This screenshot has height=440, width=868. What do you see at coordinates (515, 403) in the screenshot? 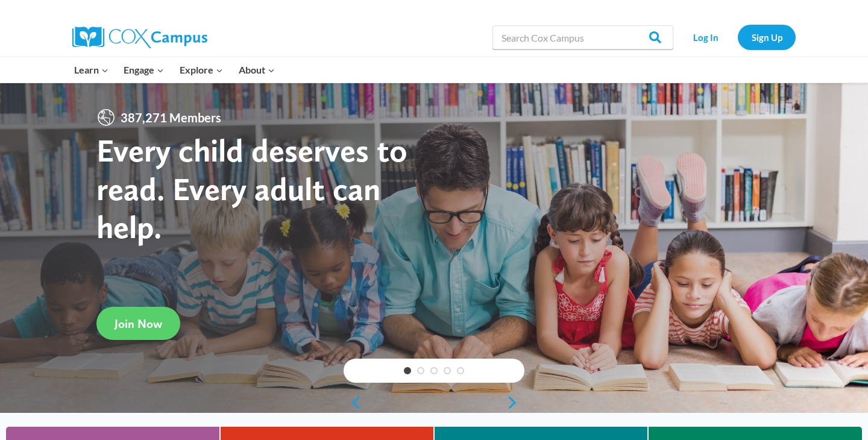
I see `a: next` at bounding box center [515, 403].